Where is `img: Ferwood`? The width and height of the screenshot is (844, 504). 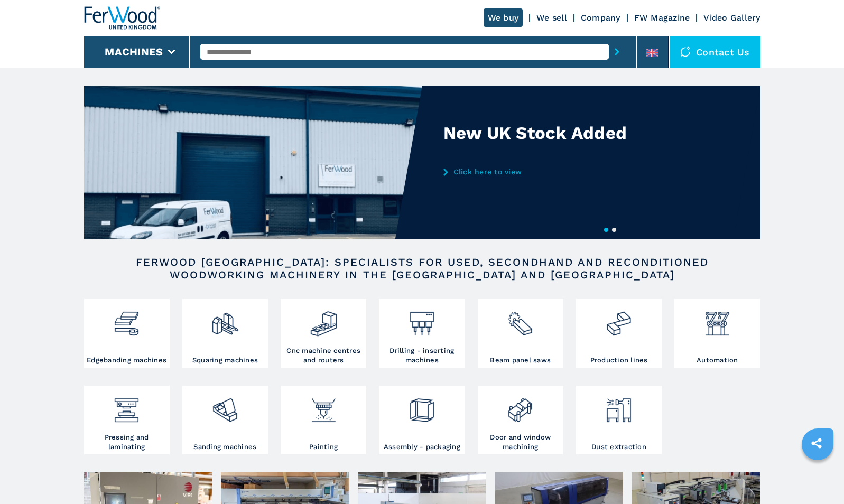
img: Ferwood is located at coordinates (122, 18).